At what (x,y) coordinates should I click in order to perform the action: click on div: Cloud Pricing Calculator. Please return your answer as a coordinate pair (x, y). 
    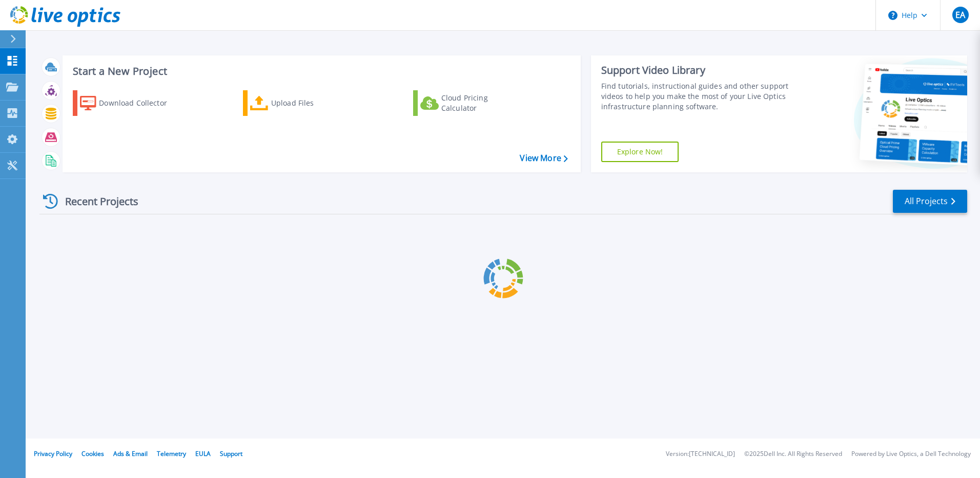
    Looking at the image, I should click on (482, 103).